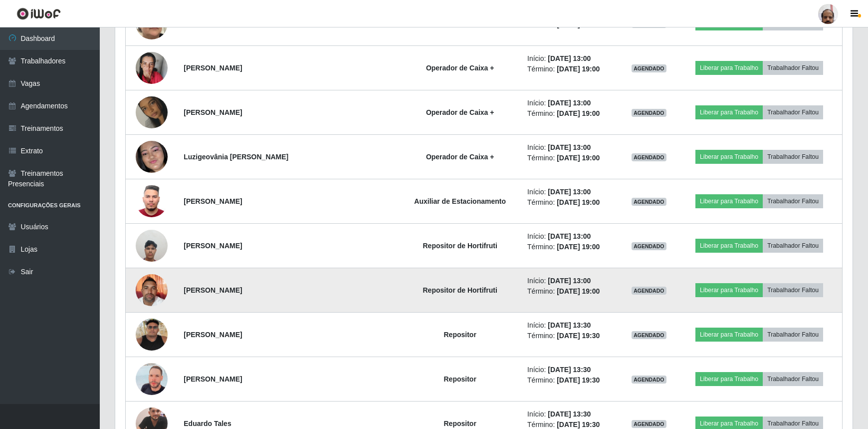 This screenshot has width=868, height=429. What do you see at coordinates (152, 68) in the screenshot?
I see `img: 1734191984880.jpeg` at bounding box center [152, 68].